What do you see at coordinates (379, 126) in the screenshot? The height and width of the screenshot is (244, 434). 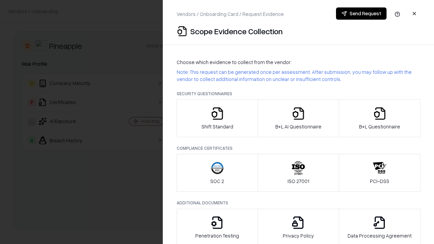 I see `p: B+L Questionnaire` at bounding box center [379, 126].